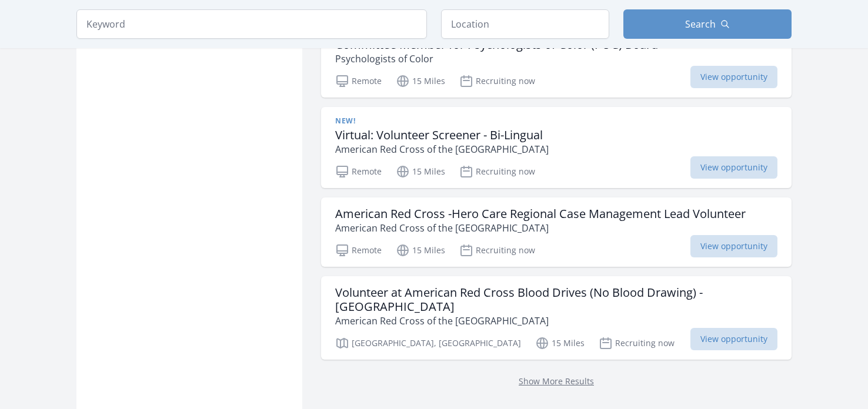  Describe the element at coordinates (556, 57) in the screenshot. I see `a: New! Committee Member for Psychologists of Color (POC) Board Psychologists of Color Remote 15 Mil...` at that location.